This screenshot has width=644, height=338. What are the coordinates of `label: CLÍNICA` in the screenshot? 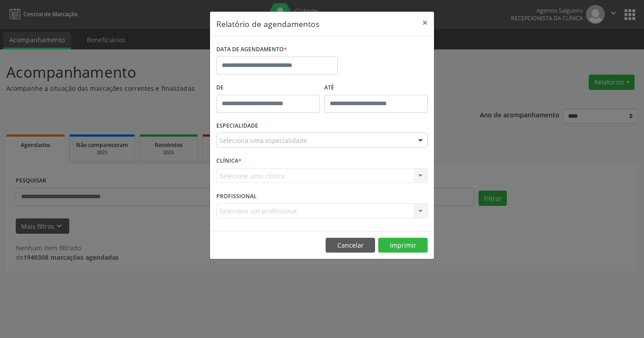 It's located at (229, 160).